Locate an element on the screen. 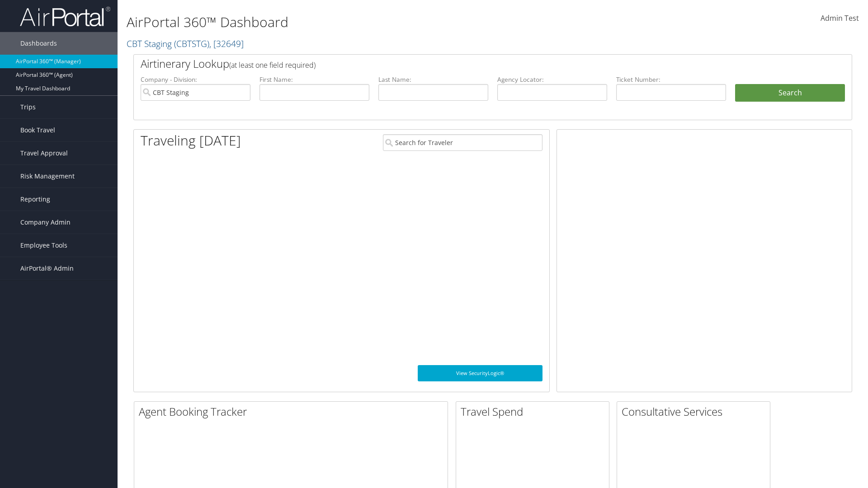 The image size is (868, 488). label: Company - Division: is located at coordinates (195, 79).